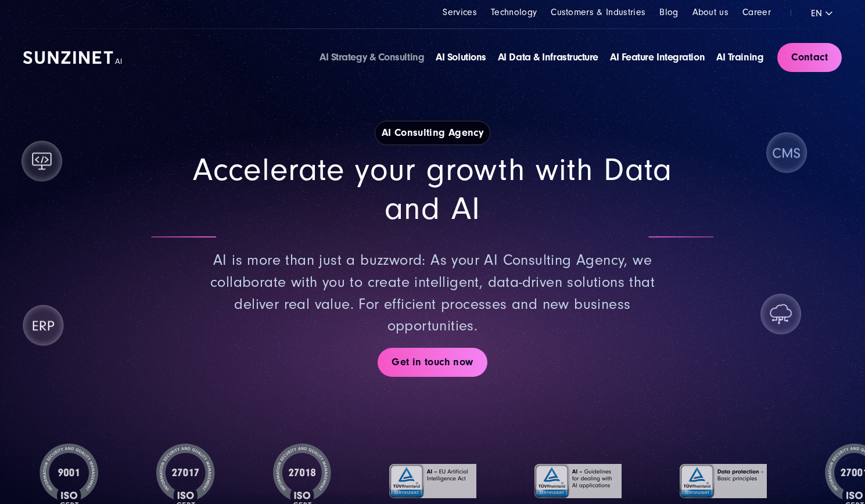  Describe the element at coordinates (372, 57) in the screenshot. I see `a: AI Strategy & Consulting` at that location.